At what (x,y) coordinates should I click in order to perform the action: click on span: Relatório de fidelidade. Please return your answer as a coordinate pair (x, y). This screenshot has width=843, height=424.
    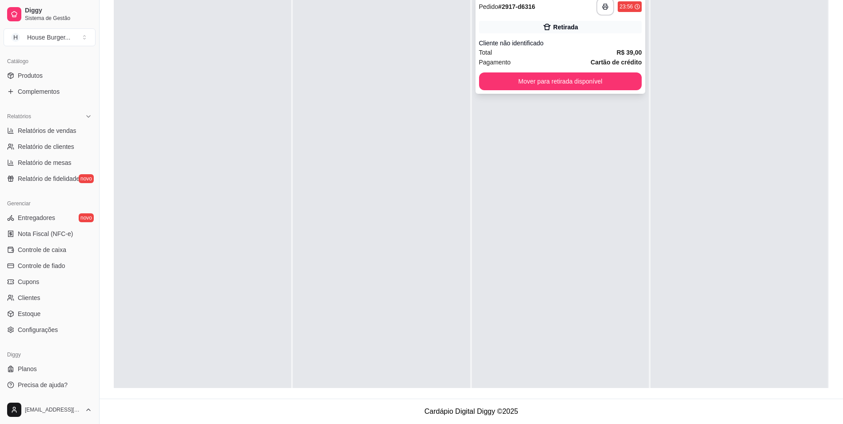
    Looking at the image, I should click on (48, 179).